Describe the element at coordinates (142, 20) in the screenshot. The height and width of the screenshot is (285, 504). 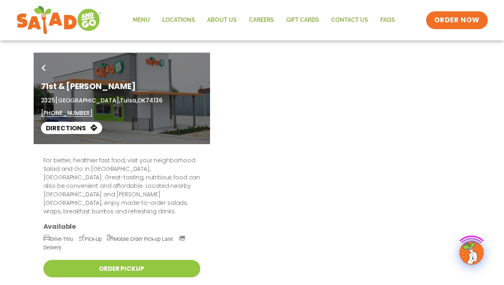
I see `a: Menu` at that location.